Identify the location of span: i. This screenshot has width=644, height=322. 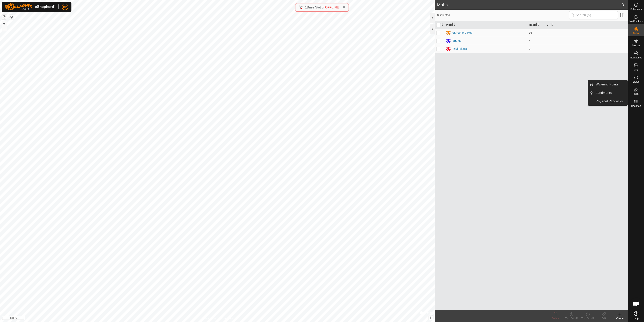
(431, 318).